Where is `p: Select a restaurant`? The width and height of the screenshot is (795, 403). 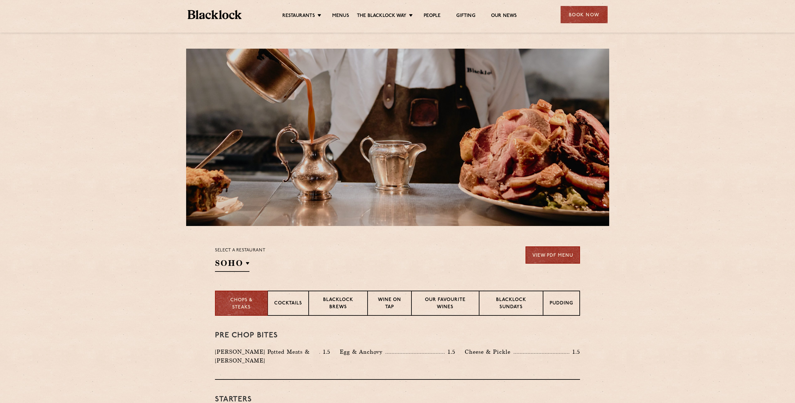 p: Select a restaurant is located at coordinates (240, 250).